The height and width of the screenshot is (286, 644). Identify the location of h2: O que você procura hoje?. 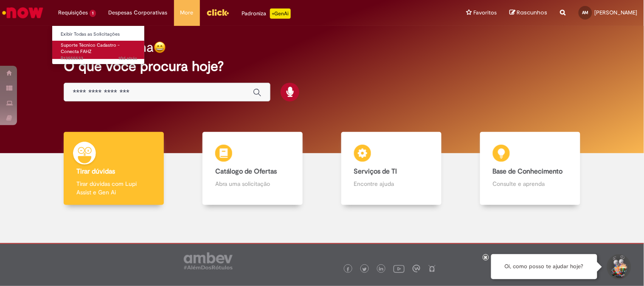
(322, 66).